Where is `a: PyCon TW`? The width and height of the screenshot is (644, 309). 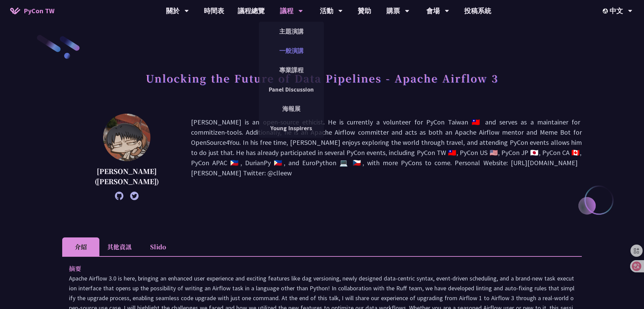 a: PyCon TW is located at coordinates (32, 11).